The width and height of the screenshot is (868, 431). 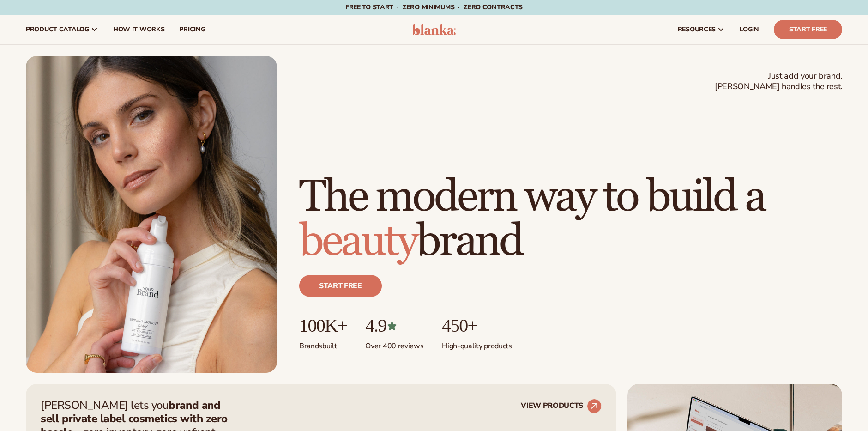 What do you see at coordinates (139, 30) in the screenshot?
I see `span: How It Works` at bounding box center [139, 30].